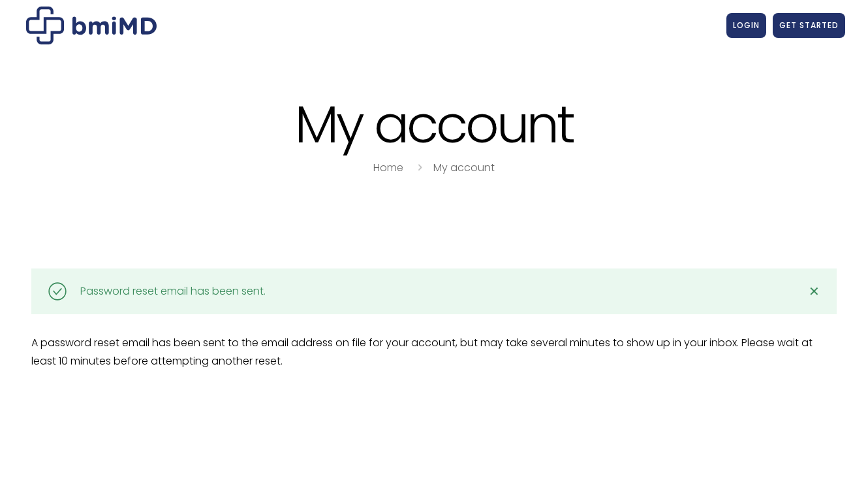  I want to click on div: Password reset email has been sent., so click(173, 291).